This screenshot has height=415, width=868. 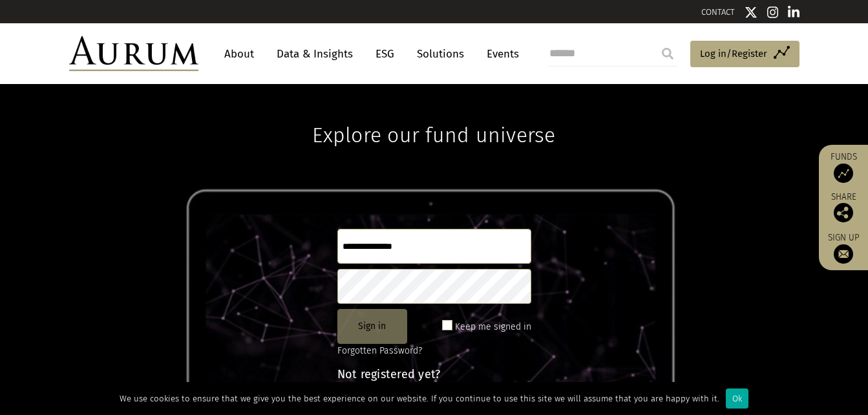 I want to click on a: Funds, so click(x=844, y=167).